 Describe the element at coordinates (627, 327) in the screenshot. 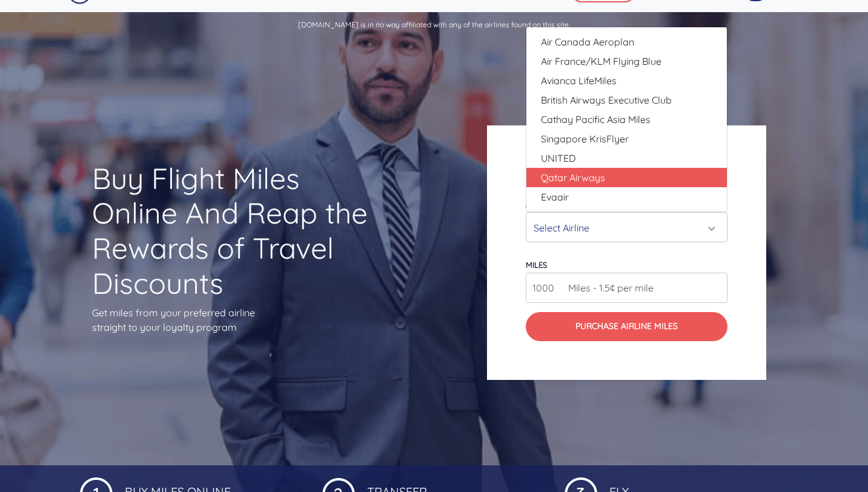

I see `button: Purchase Airline Miles` at that location.